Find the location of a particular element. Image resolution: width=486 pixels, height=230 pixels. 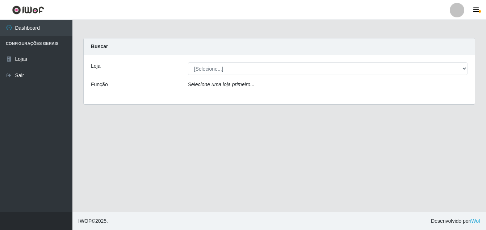

i: Selecione uma loja primeiro... is located at coordinates (221, 84).